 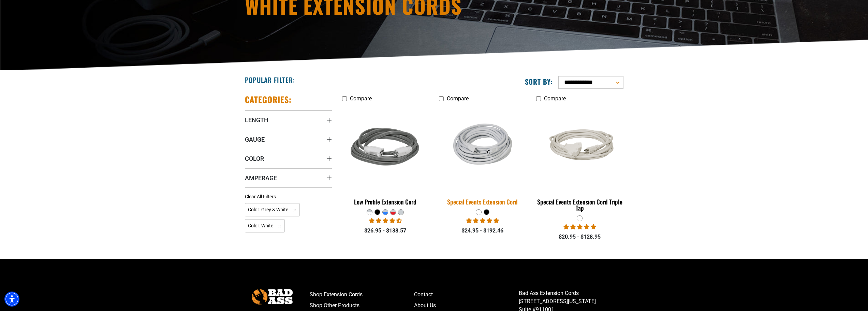 What do you see at coordinates (12, 299) in the screenshot?
I see `div: Accessibility Menu` at bounding box center [12, 299].